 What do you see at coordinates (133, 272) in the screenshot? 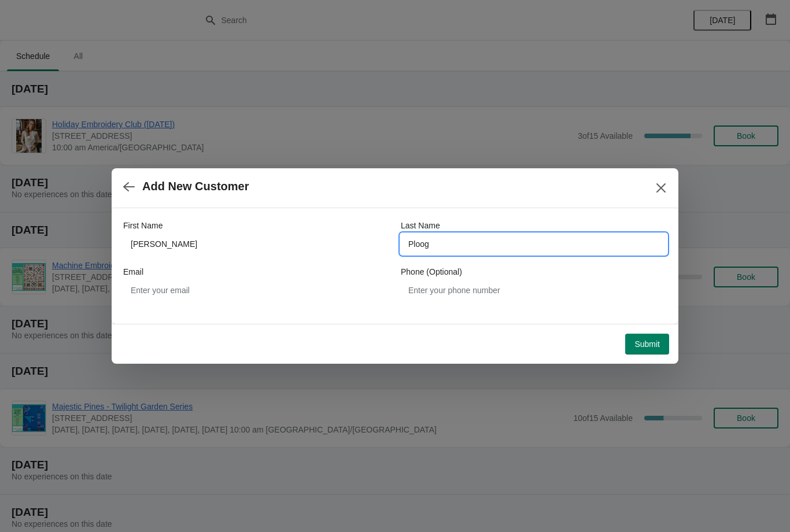
I see `label: Email` at bounding box center [133, 272].